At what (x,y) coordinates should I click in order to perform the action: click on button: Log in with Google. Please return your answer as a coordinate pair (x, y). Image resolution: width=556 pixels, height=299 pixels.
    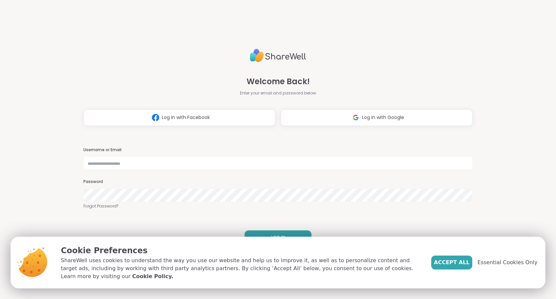
    Looking at the image, I should click on (377, 118).